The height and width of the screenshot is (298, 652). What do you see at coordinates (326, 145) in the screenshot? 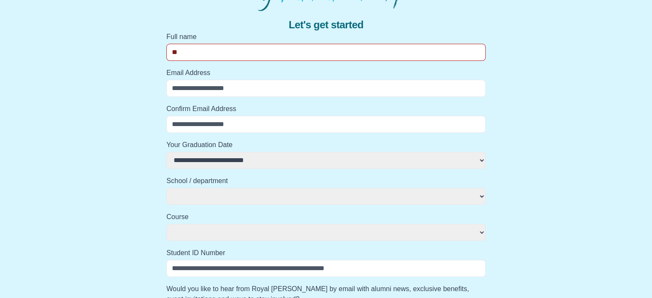
I see `label: Your Graduation Date` at bounding box center [326, 145].